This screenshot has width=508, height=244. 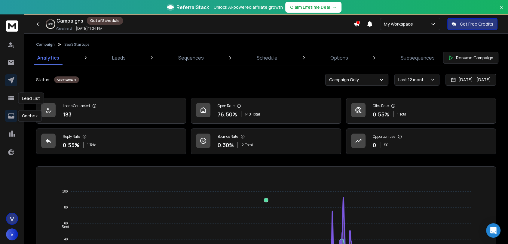 What do you see at coordinates (417, 58) in the screenshot?
I see `p: Subsequences` at bounding box center [417, 58].